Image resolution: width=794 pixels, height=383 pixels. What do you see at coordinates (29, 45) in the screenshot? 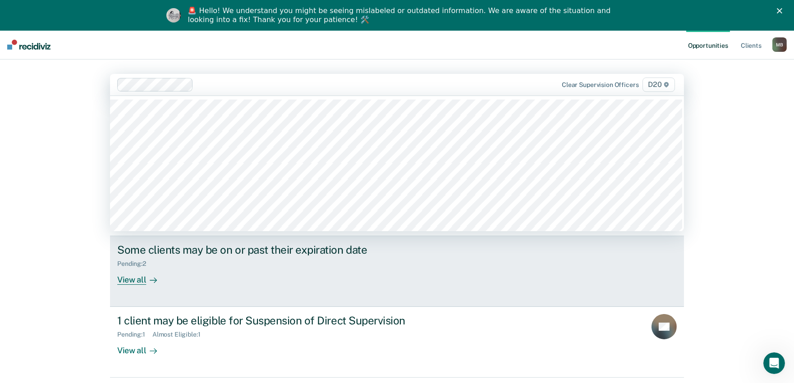
I see `img: Recidiviz` at bounding box center [29, 45].